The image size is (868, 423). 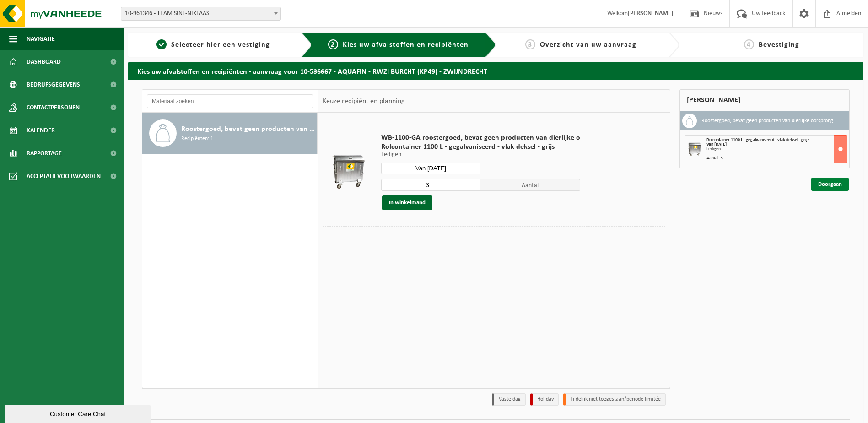 I want to click on span: Overzicht van uw aanvraag, so click(x=588, y=45).